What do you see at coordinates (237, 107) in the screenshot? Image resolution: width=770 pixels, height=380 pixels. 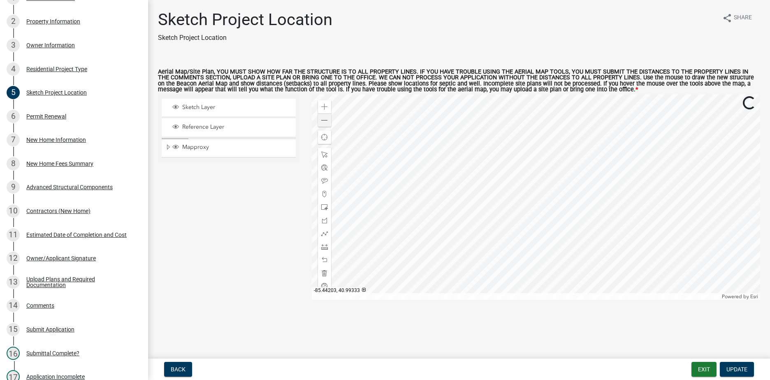 I see `span: Sketch Layer` at bounding box center [237, 107].